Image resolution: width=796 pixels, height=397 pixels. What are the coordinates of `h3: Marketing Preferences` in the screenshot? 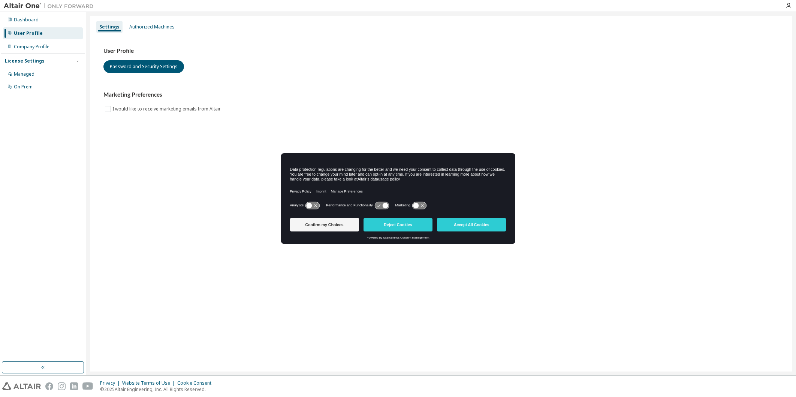 It's located at (441, 95).